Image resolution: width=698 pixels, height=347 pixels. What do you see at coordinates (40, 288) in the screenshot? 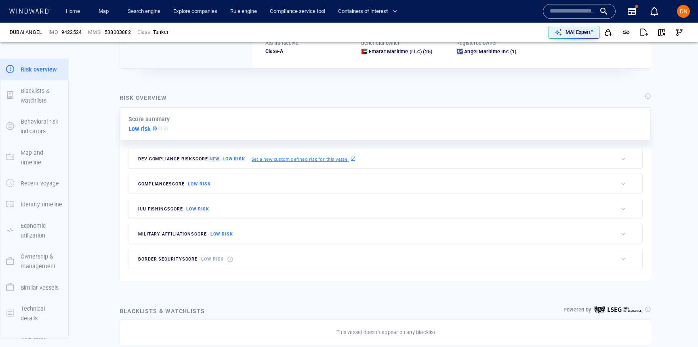
I see `p: Similar vessels` at bounding box center [40, 288].